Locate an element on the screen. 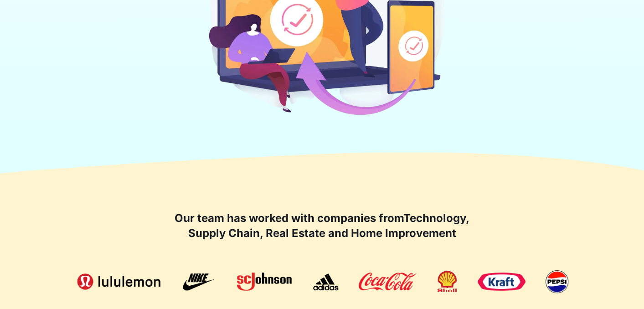 This screenshot has height=309, width=644. h2: Our team has worked with companies from is located at coordinates (322, 225).